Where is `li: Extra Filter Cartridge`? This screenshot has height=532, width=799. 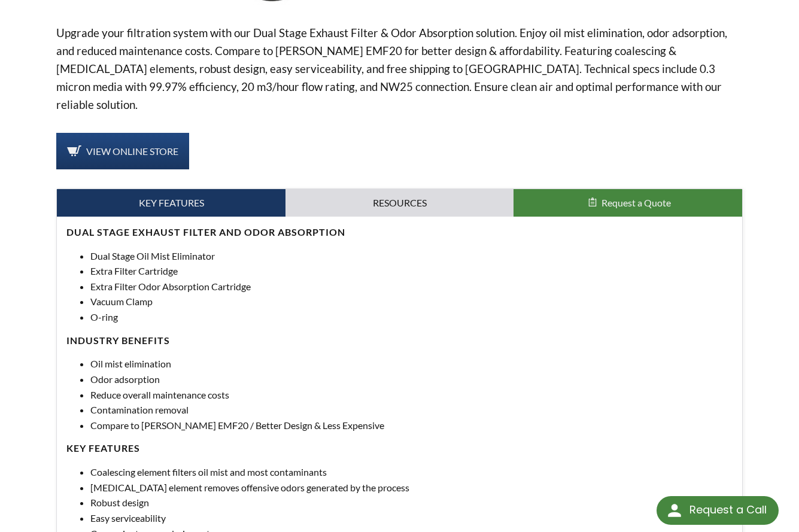
li: Extra Filter Cartridge is located at coordinates (411, 270).